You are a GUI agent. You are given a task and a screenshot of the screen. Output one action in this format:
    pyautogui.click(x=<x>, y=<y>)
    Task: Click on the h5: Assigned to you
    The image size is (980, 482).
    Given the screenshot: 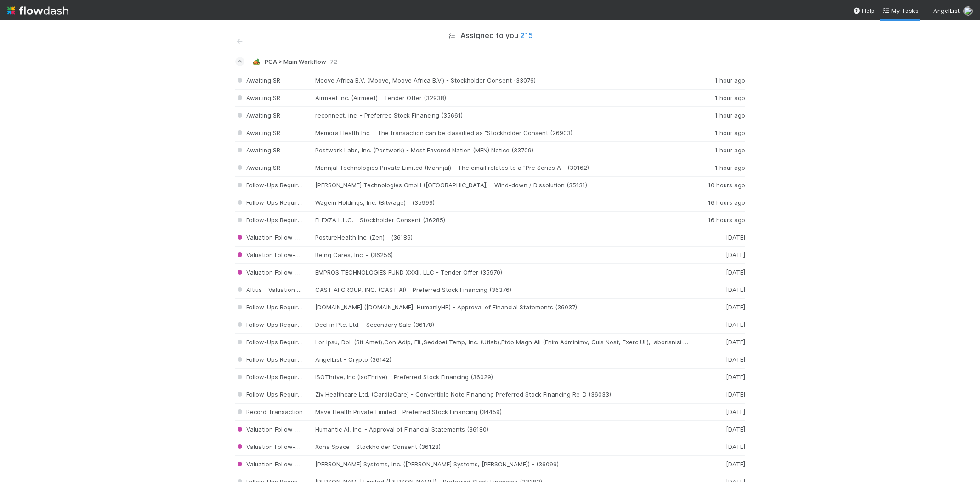 What is the action you would take?
    pyautogui.click(x=497, y=36)
    